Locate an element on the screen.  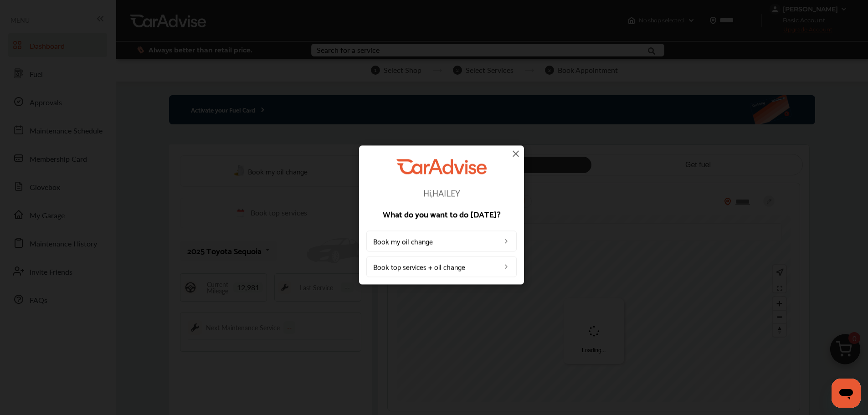
img: CarAdvise Logo is located at coordinates (441, 166).